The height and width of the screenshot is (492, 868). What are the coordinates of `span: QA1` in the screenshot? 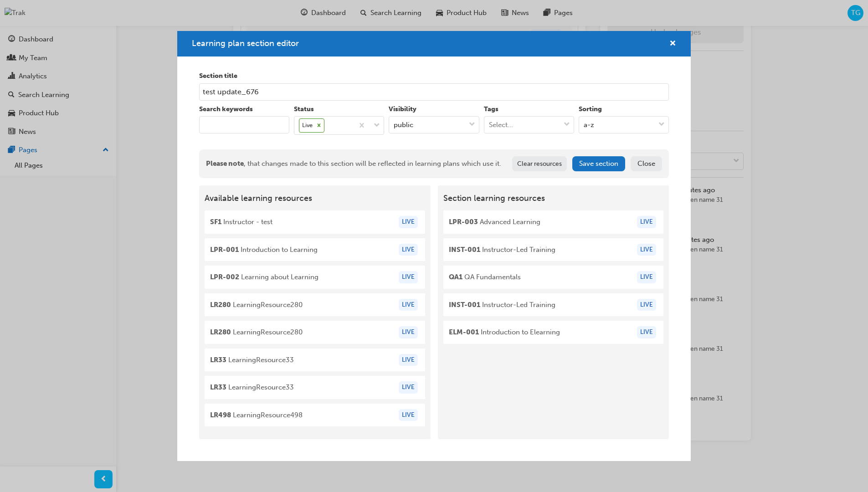 It's located at (455, 277).